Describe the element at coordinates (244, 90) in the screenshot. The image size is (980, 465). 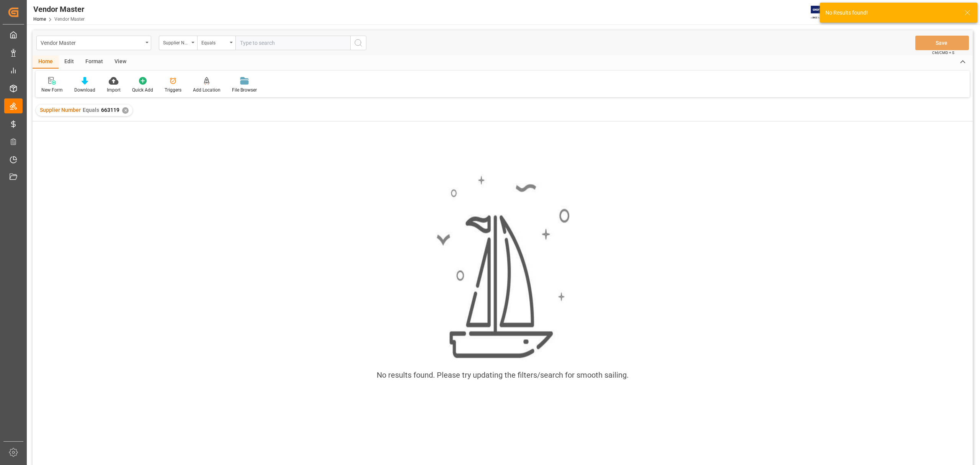
I see `div: File Browser` at that location.